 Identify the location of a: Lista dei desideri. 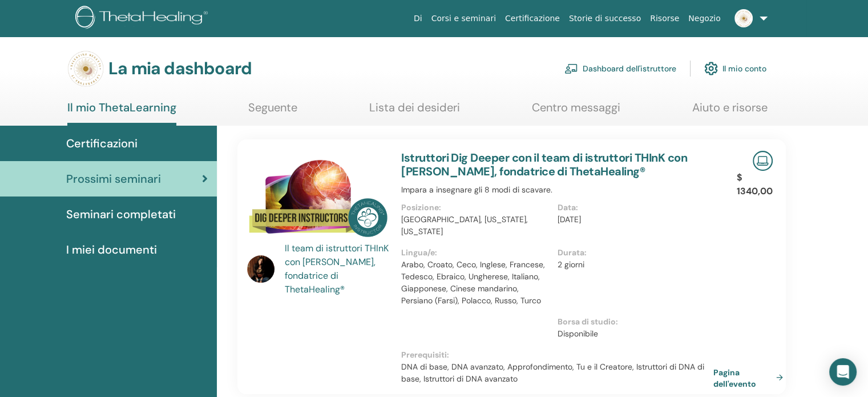
(414, 112).